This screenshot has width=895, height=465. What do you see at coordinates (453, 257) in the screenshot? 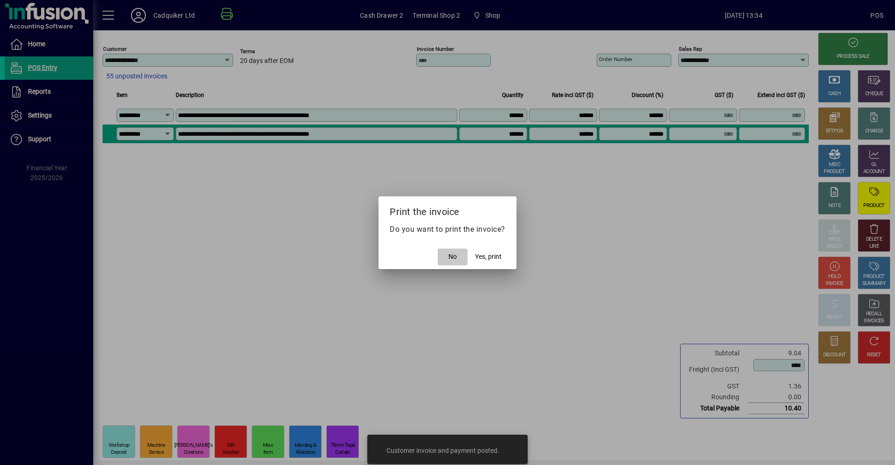
I see `button: No` at bounding box center [453, 257].